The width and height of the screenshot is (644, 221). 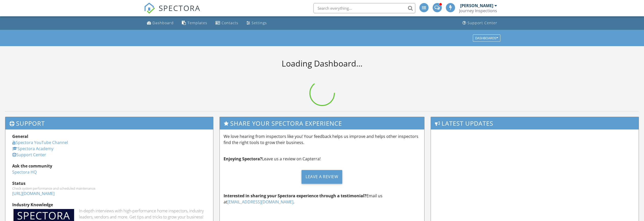 I want to click on div: Dashboard, so click(x=163, y=22).